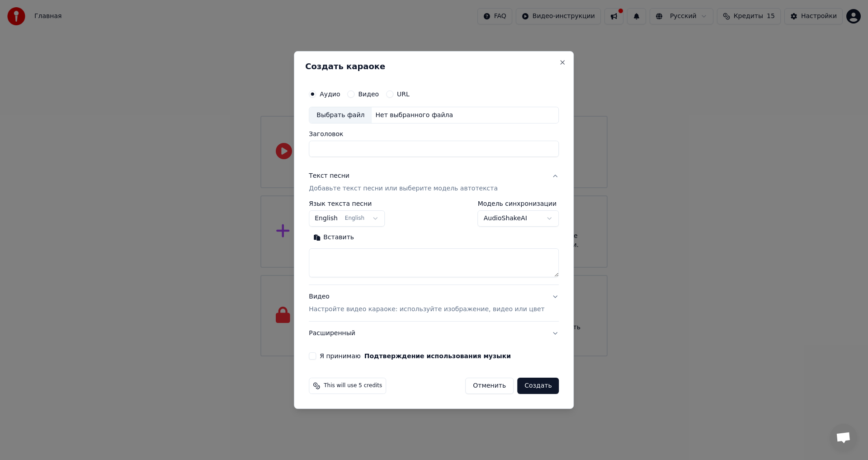 The height and width of the screenshot is (460, 868). Describe the element at coordinates (433, 243) in the screenshot. I see `div: Текст песниДобавьте текст песни или выберите модель автотекста` at that location.